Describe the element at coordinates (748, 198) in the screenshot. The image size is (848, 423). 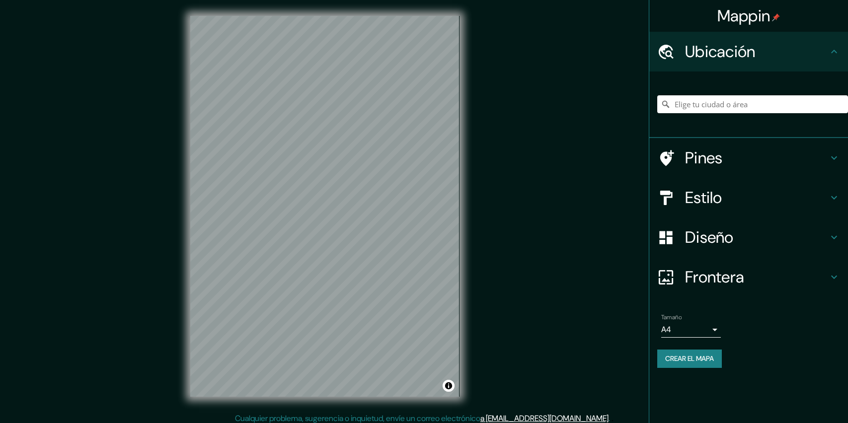
I see `div: Estilo` at that location.